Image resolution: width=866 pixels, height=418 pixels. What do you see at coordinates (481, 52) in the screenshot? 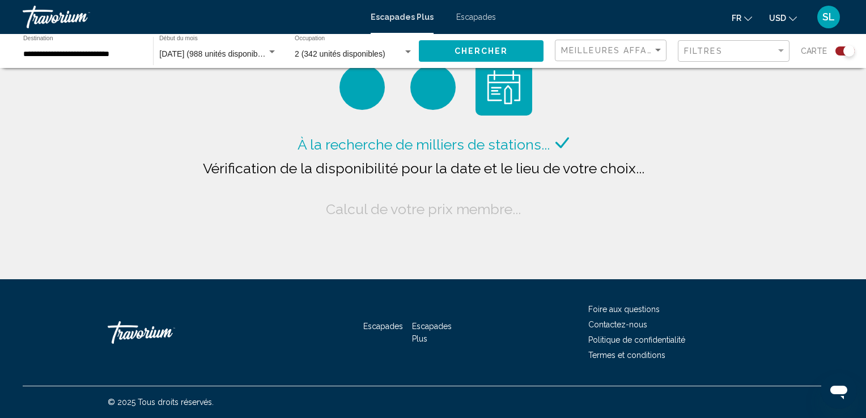
I see `span: Chercher` at bounding box center [481, 52].